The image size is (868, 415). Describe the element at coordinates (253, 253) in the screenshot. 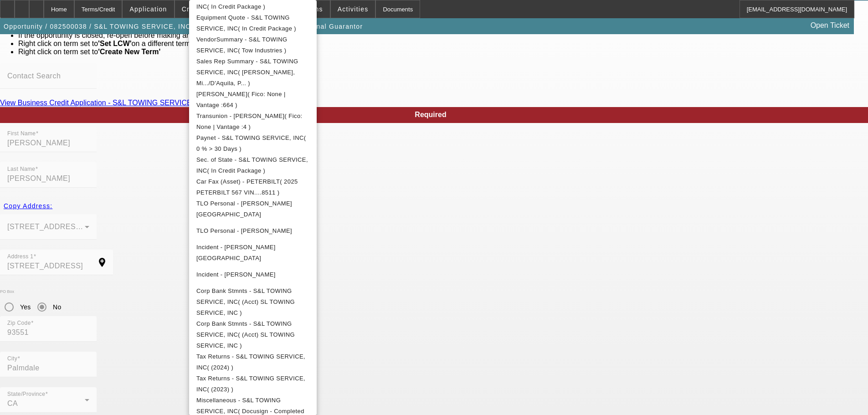

I see `button: Incident - Lopez, Irania` at that location.